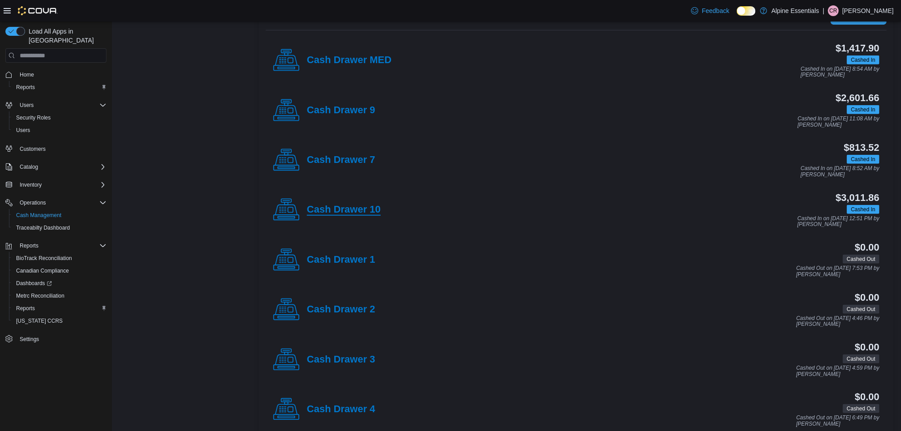  I want to click on span: Metrc Reconciliation, so click(40, 296).